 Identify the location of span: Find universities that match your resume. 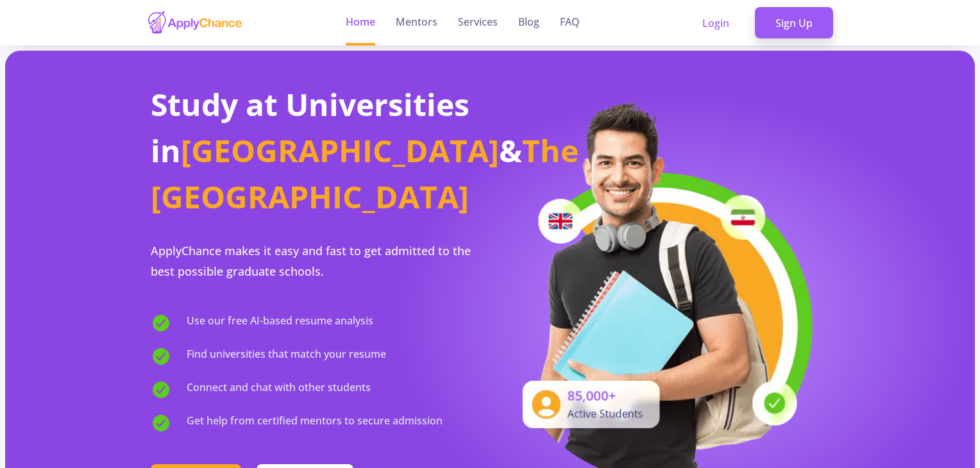
(286, 357).